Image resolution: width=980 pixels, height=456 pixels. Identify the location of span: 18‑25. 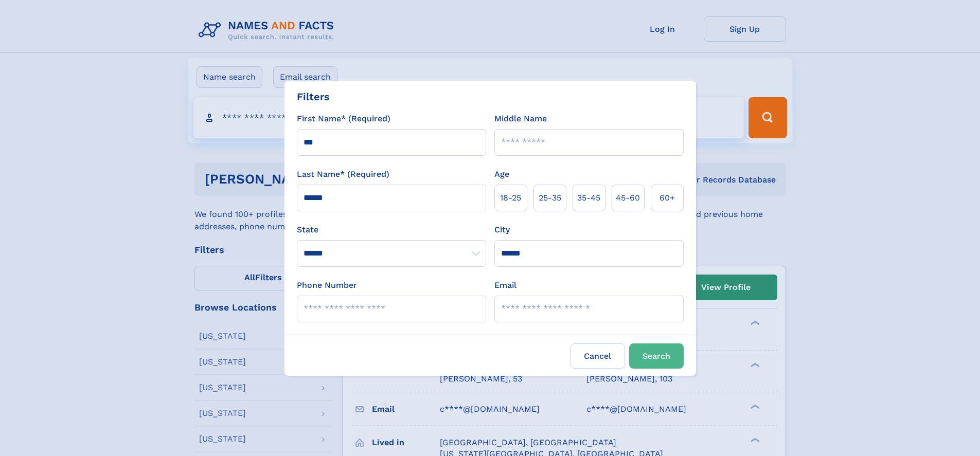
(511, 198).